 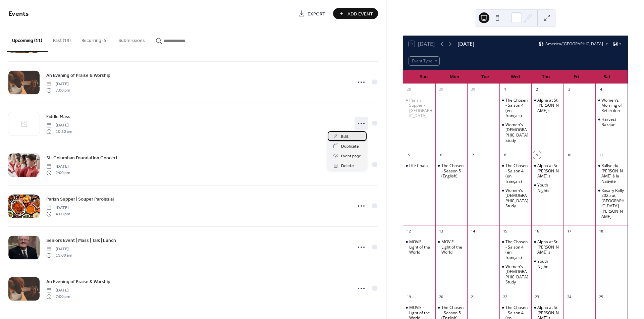 What do you see at coordinates (455, 77) in the screenshot?
I see `div: Mon` at bounding box center [455, 77].